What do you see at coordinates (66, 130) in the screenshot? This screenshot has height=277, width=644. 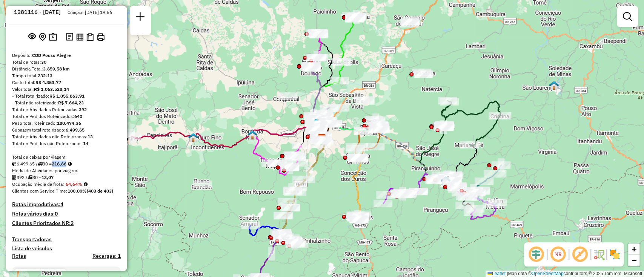 I see `div: Cubagem total roteirizado:` at bounding box center [66, 130].